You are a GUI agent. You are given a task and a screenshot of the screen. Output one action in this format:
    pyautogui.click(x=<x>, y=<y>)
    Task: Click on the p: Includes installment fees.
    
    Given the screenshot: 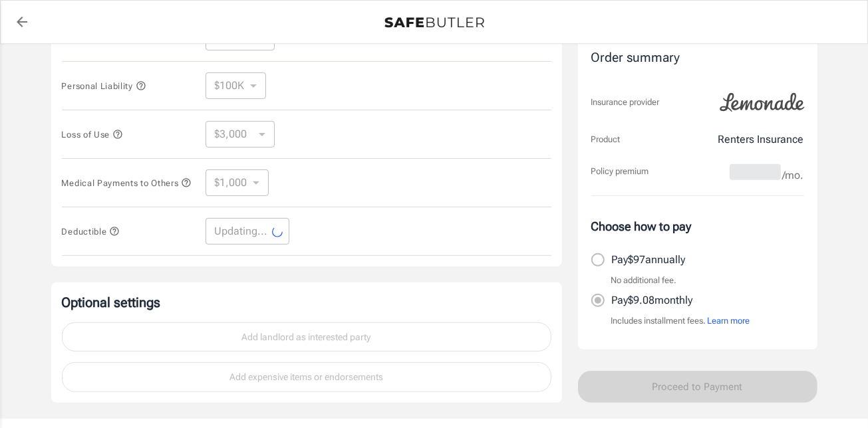 What is the action you would take?
    pyautogui.click(x=680, y=321)
    